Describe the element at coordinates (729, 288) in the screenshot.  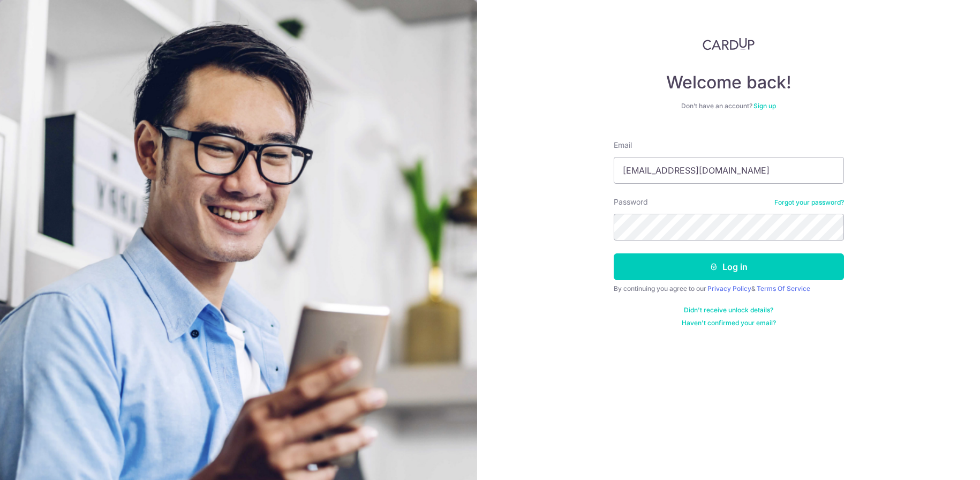
I see `a: Privacy Policy` at that location.